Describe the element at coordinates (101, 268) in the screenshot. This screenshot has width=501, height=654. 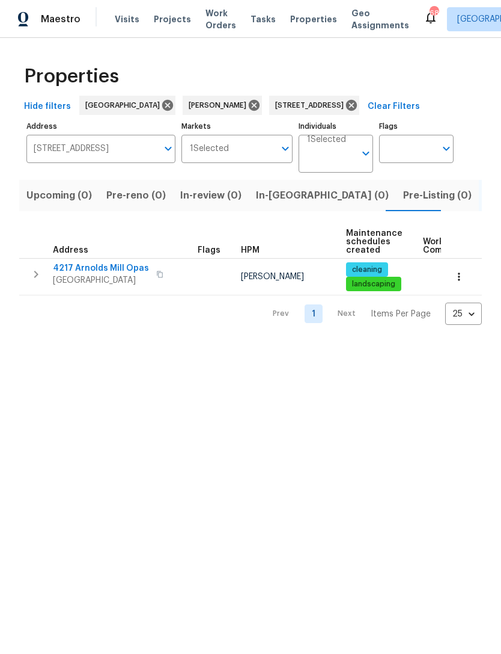
I see `span: 4217 Arnolds Mill Opas` at that location.